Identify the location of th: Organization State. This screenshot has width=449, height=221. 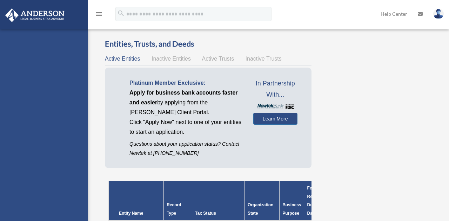
(262, 201).